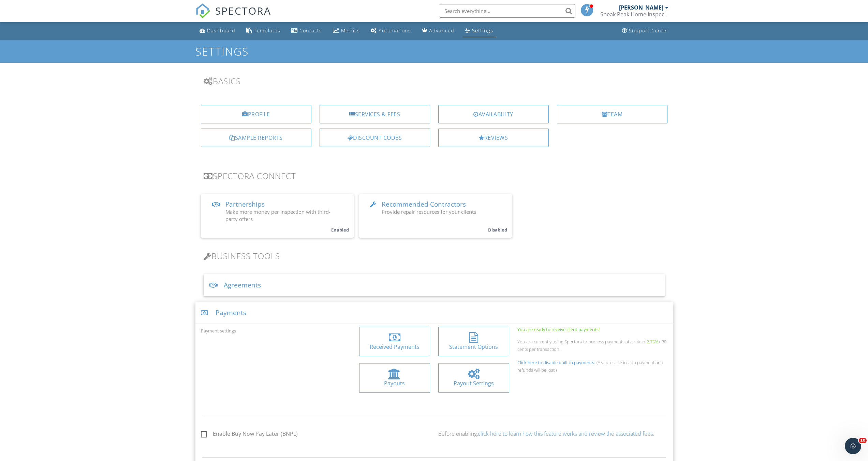 This screenshot has width=868, height=461. I want to click on div: Payments, so click(434, 313).